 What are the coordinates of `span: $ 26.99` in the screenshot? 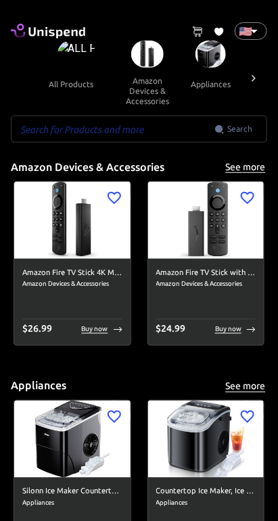 It's located at (37, 329).